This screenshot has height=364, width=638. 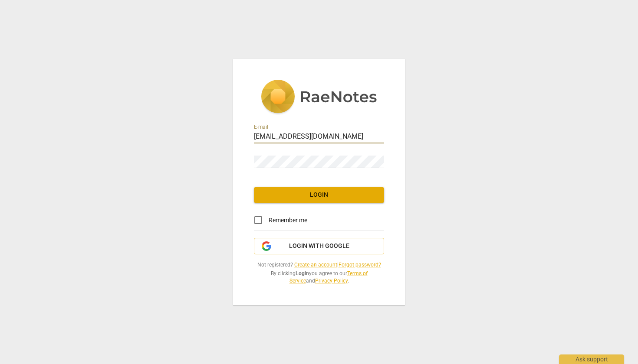 I want to click on span: By clicking you agree to our and ., so click(x=319, y=277).